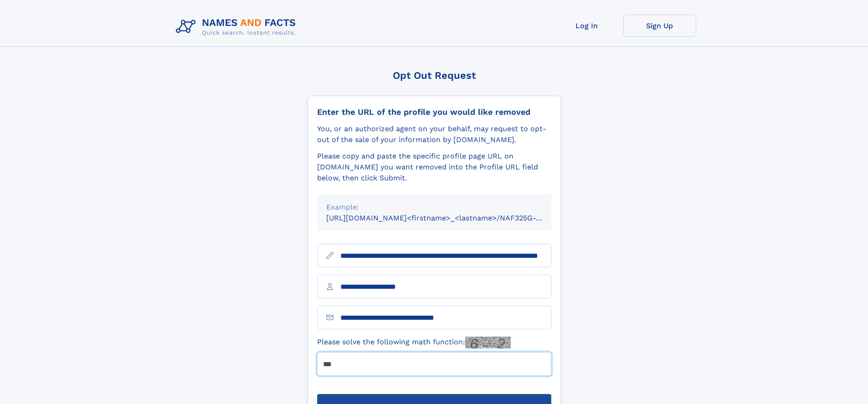  I want to click on div: Opt Out Request, so click(434, 75).